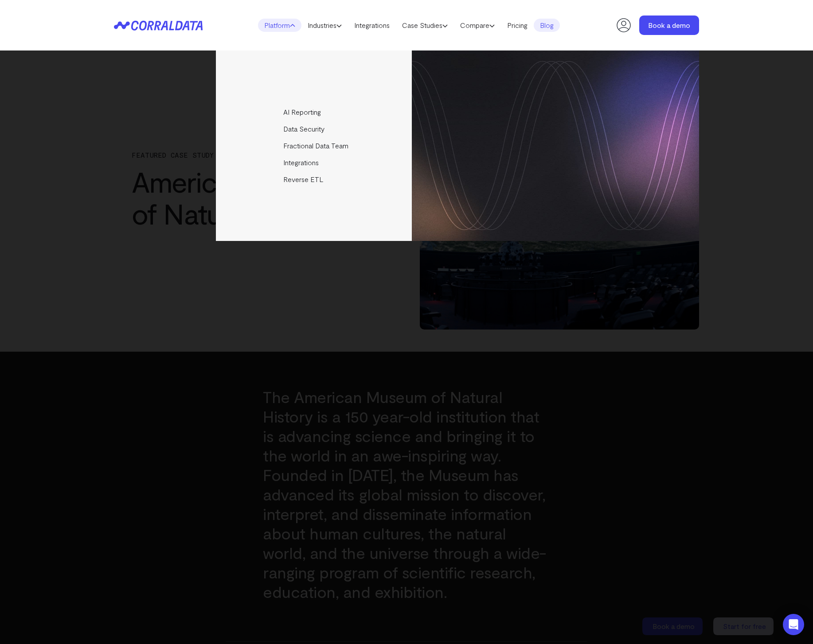  What do you see at coordinates (314, 179) in the screenshot?
I see `a: Reverse ETL` at bounding box center [314, 179].